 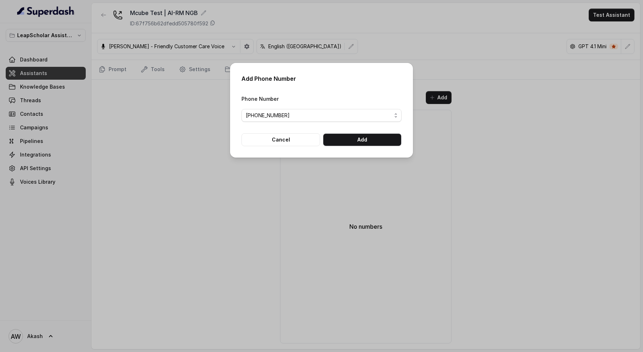 I want to click on button: Cancel, so click(x=281, y=140).